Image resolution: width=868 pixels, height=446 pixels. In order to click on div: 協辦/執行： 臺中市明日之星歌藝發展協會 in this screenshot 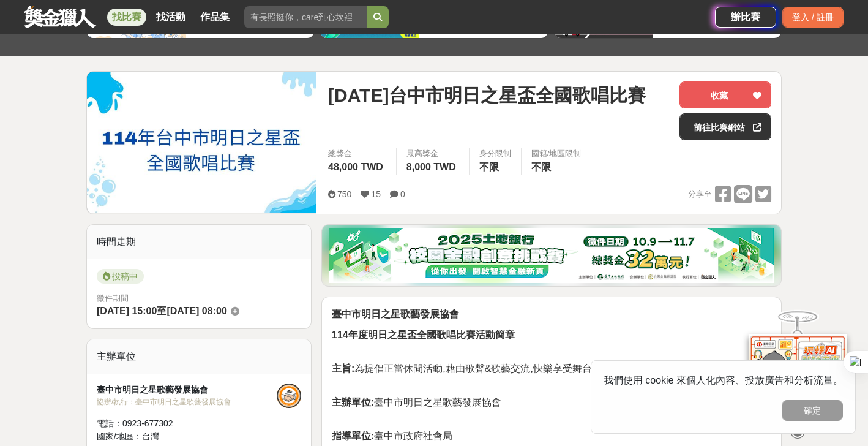, I will do `click(187, 401)`.